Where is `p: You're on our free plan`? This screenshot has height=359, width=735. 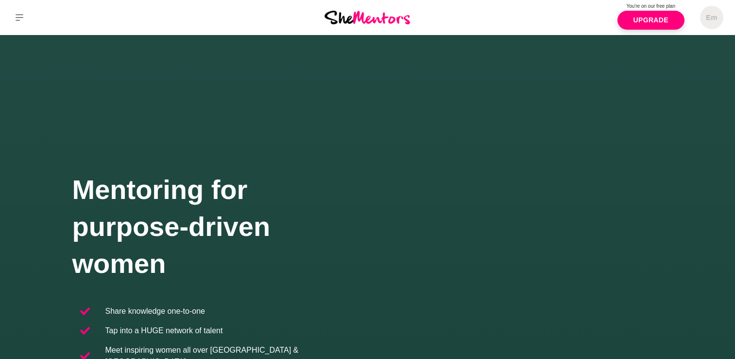
p: You're on our free plan is located at coordinates (651, 6).